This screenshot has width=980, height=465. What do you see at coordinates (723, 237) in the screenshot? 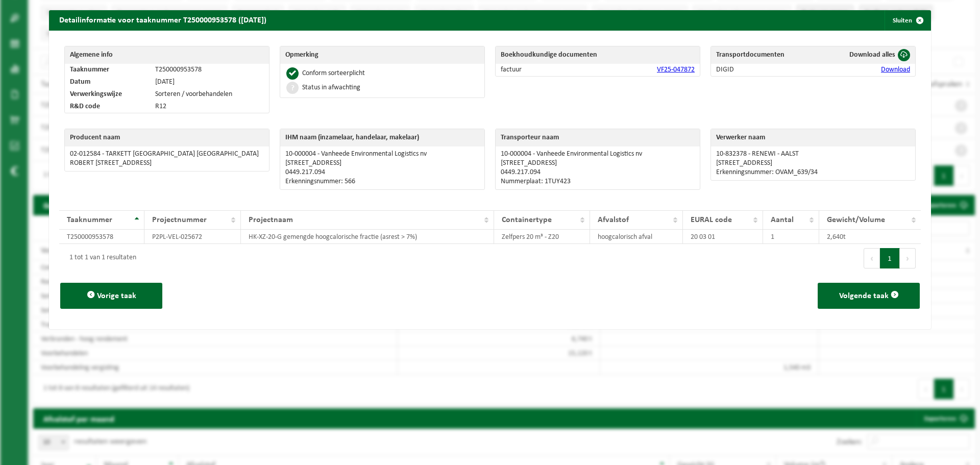
I see `td: 20 03 01` at bounding box center [723, 237].